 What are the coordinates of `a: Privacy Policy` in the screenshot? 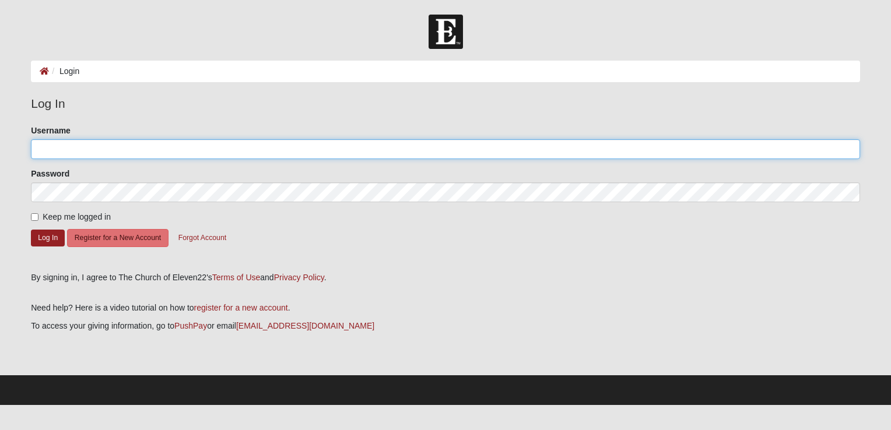 It's located at (299, 277).